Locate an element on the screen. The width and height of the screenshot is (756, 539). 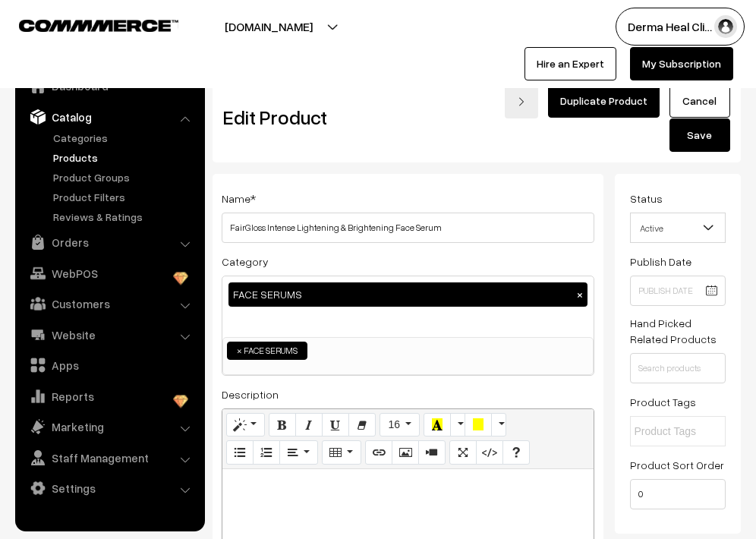
button: Underline (⌘+U) is located at coordinates (335, 425).